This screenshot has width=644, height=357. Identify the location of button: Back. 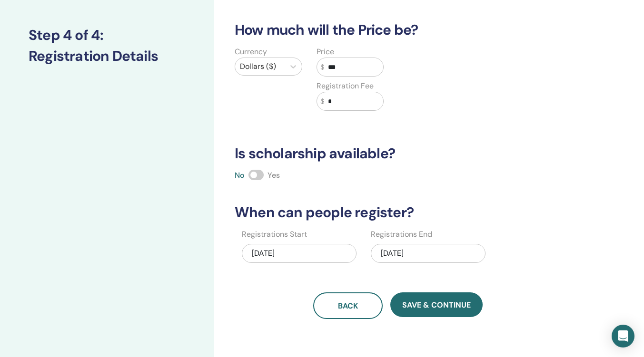
(348, 306).